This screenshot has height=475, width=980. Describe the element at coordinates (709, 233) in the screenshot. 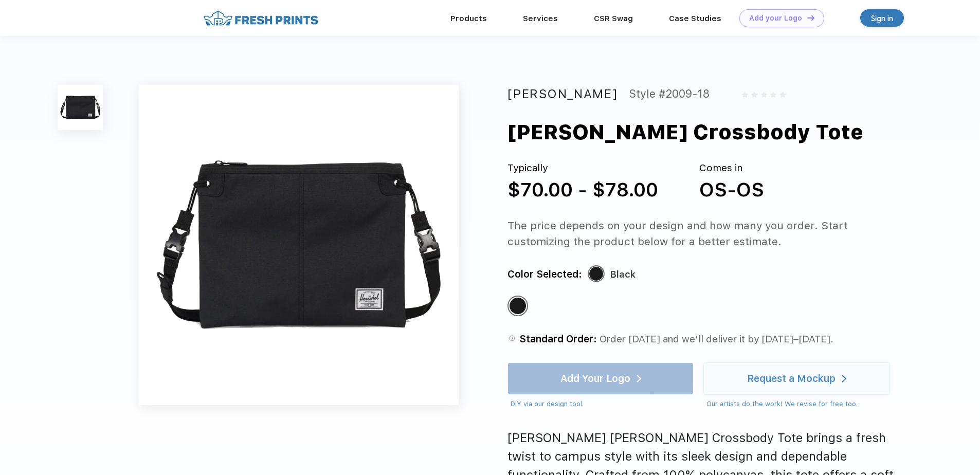

I see `div: The price depends on your design and how many you order. Start customizing the product below for ...` at that location.